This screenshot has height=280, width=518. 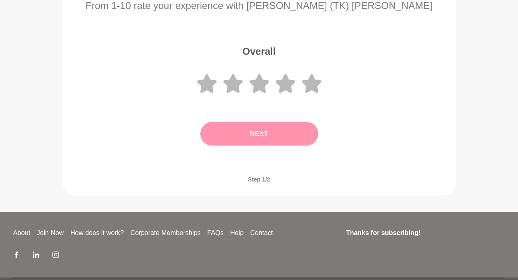 What do you see at coordinates (259, 180) in the screenshot?
I see `span: Step 1/2` at bounding box center [259, 180].